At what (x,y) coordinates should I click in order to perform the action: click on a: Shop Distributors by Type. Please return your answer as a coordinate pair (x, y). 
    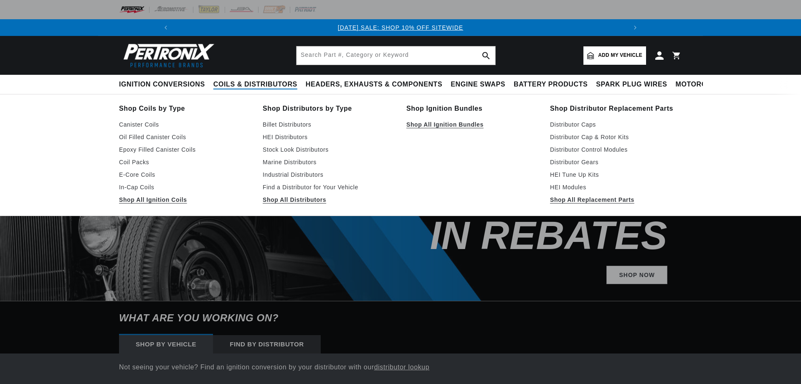
    Looking at the image, I should click on (329, 109).